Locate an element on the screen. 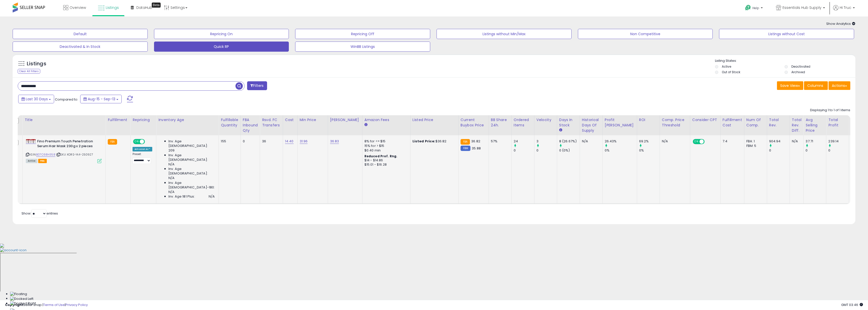 The height and width of the screenshot is (310, 868). span: ON is located at coordinates (137, 142).